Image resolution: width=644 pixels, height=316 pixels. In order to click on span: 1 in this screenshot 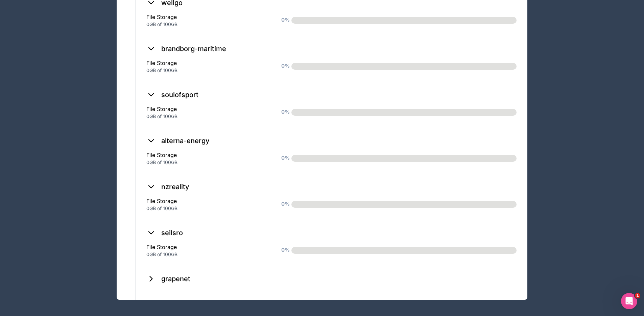, I will do `click(638, 296)`.